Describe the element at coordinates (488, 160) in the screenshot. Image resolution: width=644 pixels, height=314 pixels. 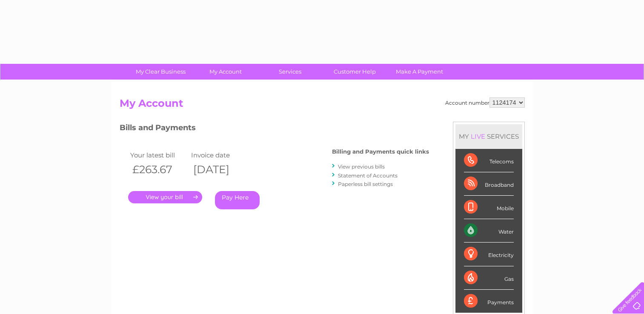
I see `div: Telecoms` at that location.